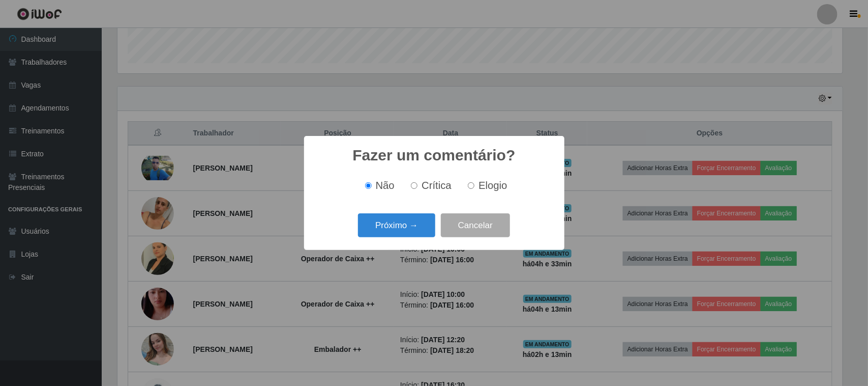 This screenshot has width=868, height=386. Describe the element at coordinates (436, 185) in the screenshot. I see `span: Crítica` at that location.